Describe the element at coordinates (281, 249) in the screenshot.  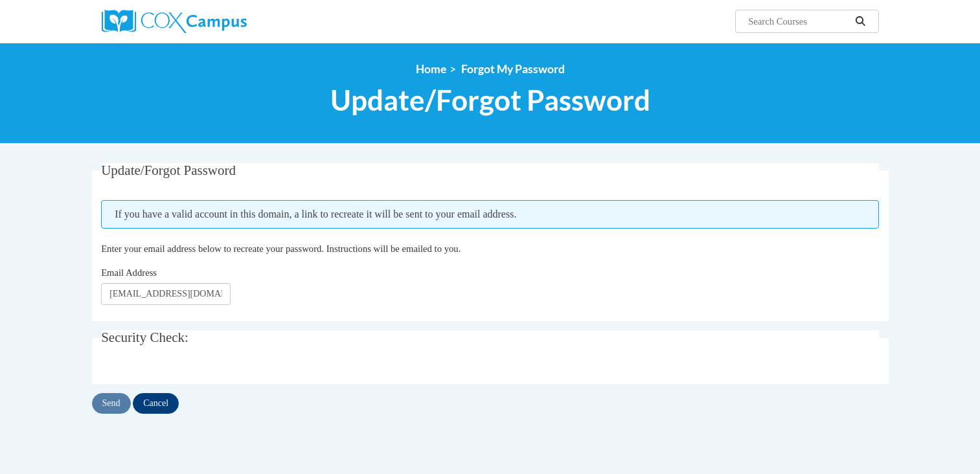
I see `span: Enter your email address below to recreate your password. Instructions will be emailed to you.` at that location.